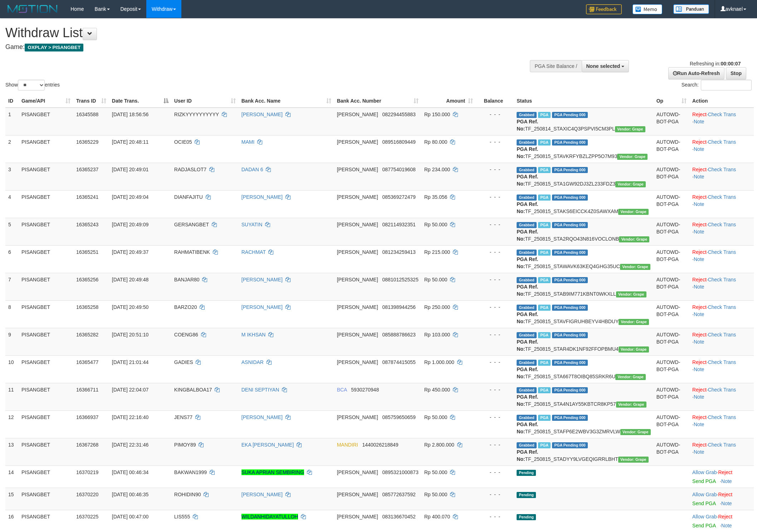 This screenshot has height=532, width=757. Describe the element at coordinates (583, 149) in the screenshot. I see `td: TF_250815_STAVKRFYBZLZPP5O7M93` at that location.